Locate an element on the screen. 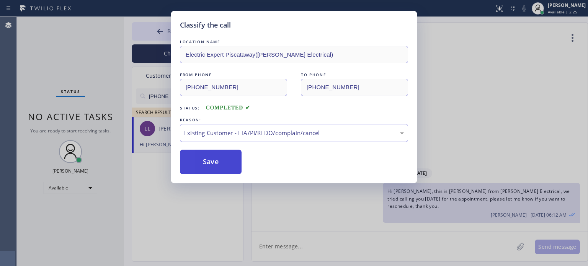  button: Save is located at coordinates (211, 162).